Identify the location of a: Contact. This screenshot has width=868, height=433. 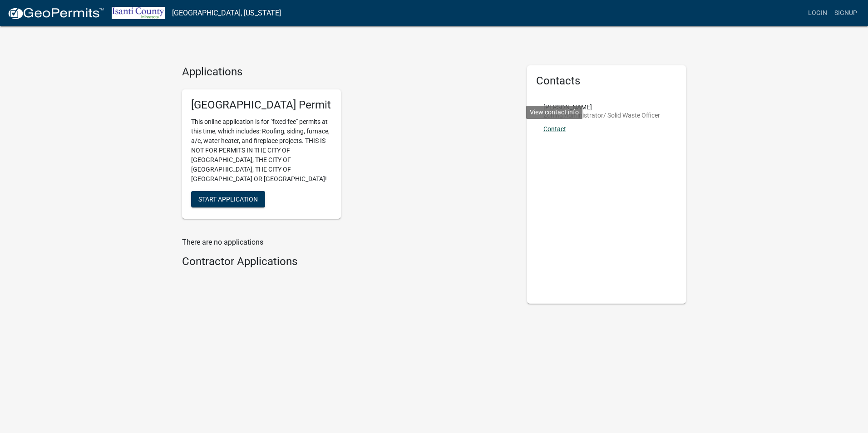
(555, 129).